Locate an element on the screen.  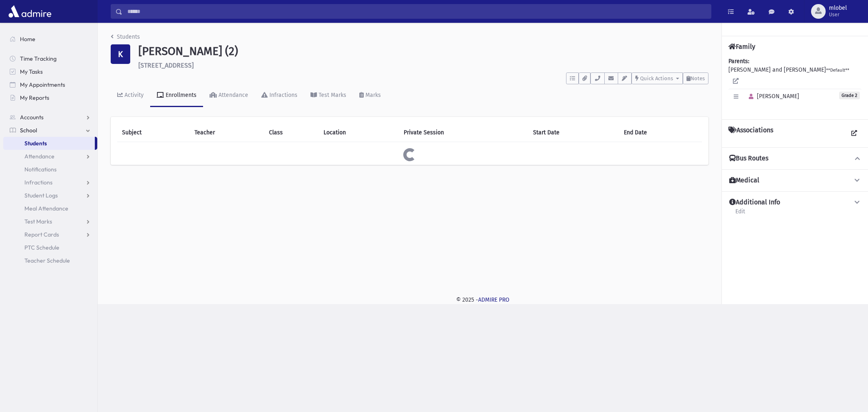
h4: Bus Routes is located at coordinates (749, 158).